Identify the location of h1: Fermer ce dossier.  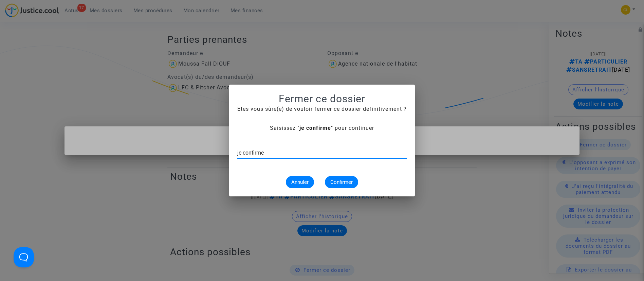
(322, 99).